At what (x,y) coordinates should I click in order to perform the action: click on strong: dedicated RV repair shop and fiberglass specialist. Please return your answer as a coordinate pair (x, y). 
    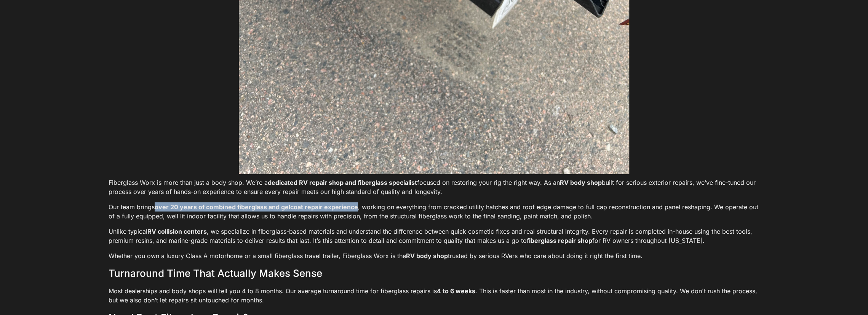
    Looking at the image, I should click on (343, 182).